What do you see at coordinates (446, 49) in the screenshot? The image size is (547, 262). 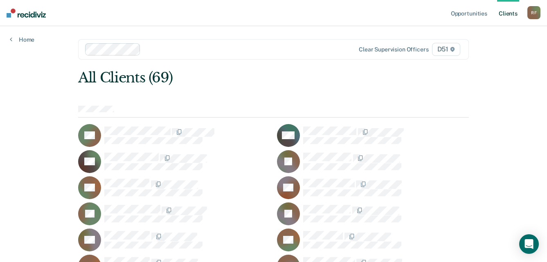 I see `span: D51` at bounding box center [446, 49].